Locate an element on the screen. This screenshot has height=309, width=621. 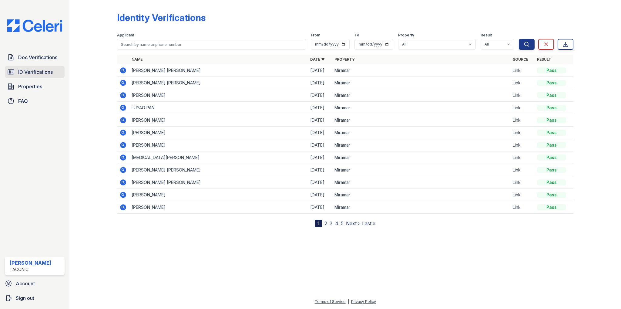
a: 2 is located at coordinates (326, 223).